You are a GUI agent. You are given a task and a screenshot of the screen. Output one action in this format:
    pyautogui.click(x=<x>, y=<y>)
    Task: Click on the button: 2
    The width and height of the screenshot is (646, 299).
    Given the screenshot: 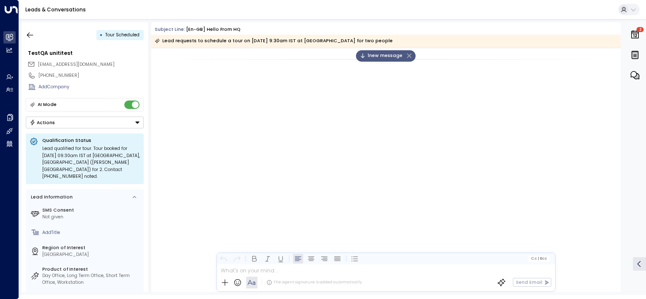 What is the action you would take?
    pyautogui.click(x=635, y=35)
    